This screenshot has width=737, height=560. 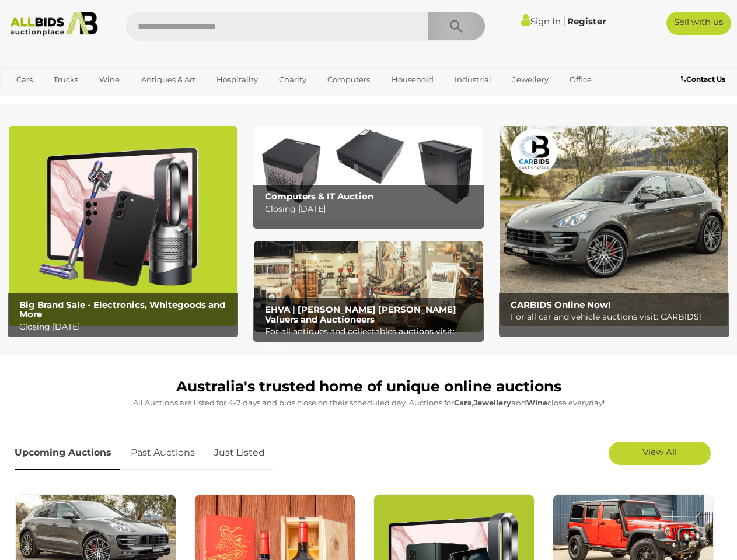 I want to click on span: View All, so click(x=659, y=451).